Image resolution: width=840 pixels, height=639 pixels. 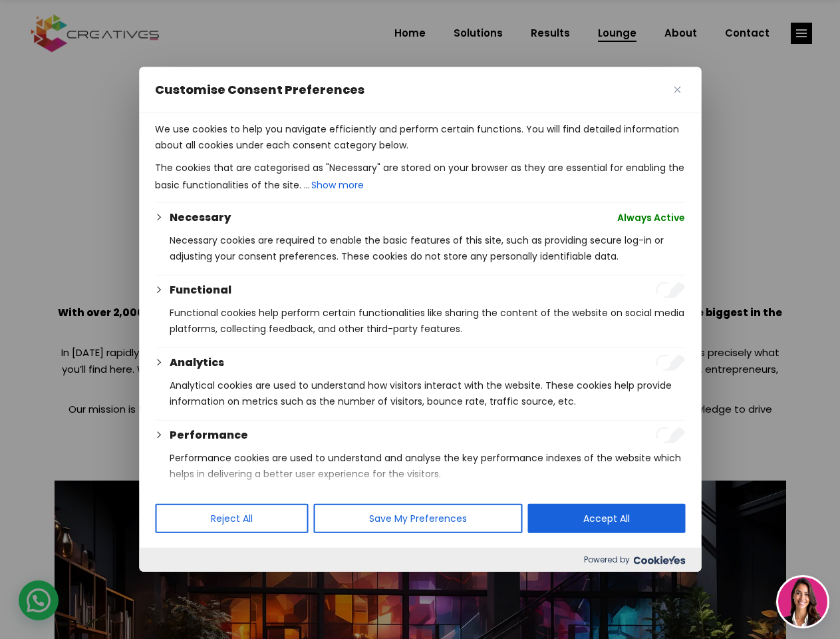 I want to click on button: Analytics, so click(x=197, y=363).